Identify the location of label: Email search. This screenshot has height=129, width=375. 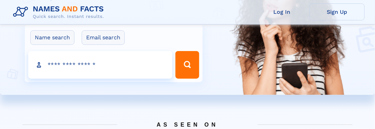
(103, 38).